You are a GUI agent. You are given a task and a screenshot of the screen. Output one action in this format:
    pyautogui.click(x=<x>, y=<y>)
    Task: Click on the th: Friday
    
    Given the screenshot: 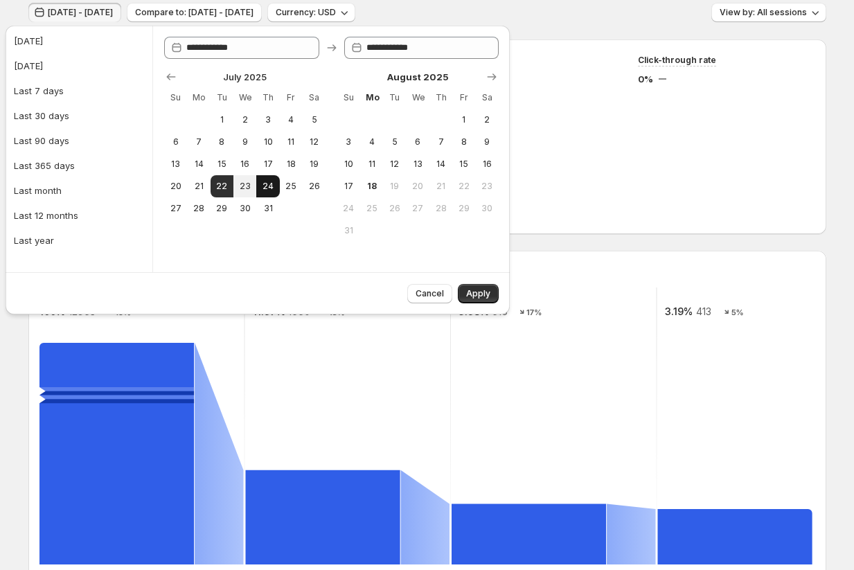 What is the action you would take?
    pyautogui.click(x=463, y=98)
    